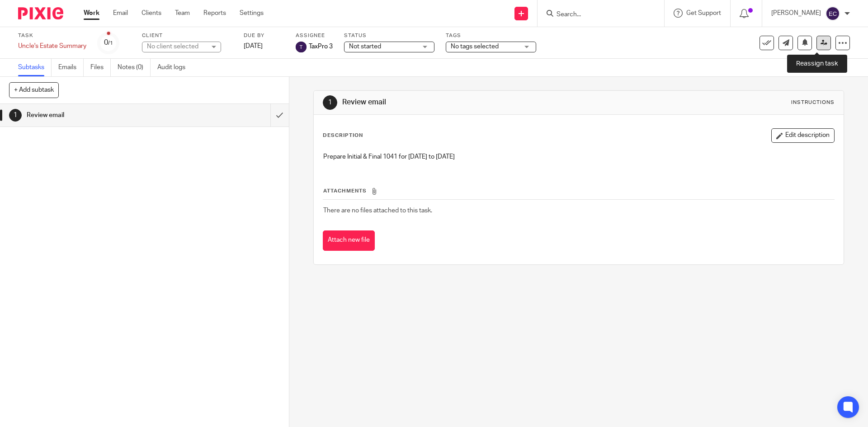 This screenshot has height=427, width=868. I want to click on label: Due by, so click(264, 35).